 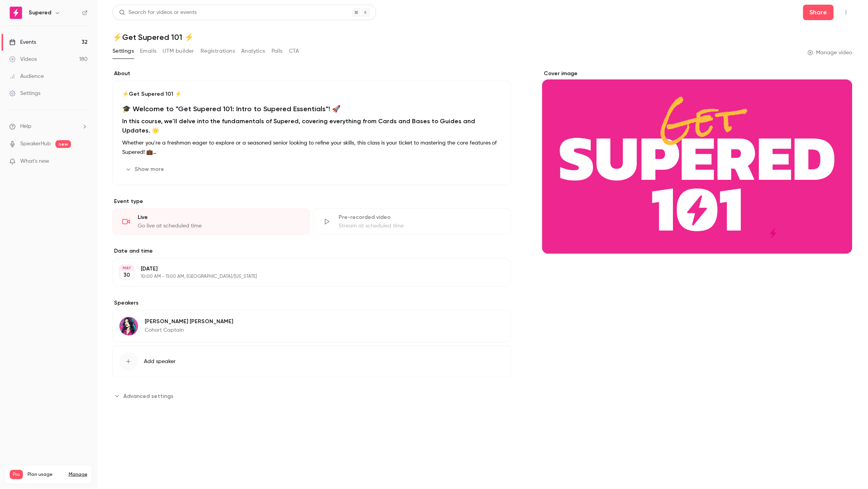 What do you see at coordinates (219, 226) in the screenshot?
I see `div: Go live at scheduled time` at bounding box center [219, 226].